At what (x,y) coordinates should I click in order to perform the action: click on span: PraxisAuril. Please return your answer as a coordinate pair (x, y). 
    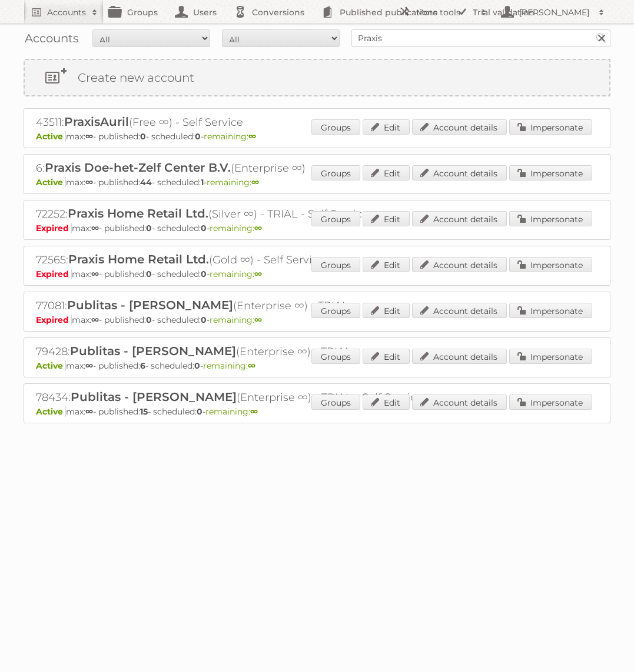
    Looking at the image, I should click on (96, 122).